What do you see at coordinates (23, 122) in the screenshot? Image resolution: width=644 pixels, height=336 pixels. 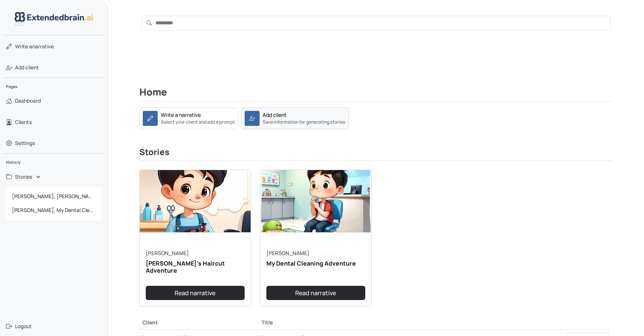 I see `span: Clients` at bounding box center [23, 122].